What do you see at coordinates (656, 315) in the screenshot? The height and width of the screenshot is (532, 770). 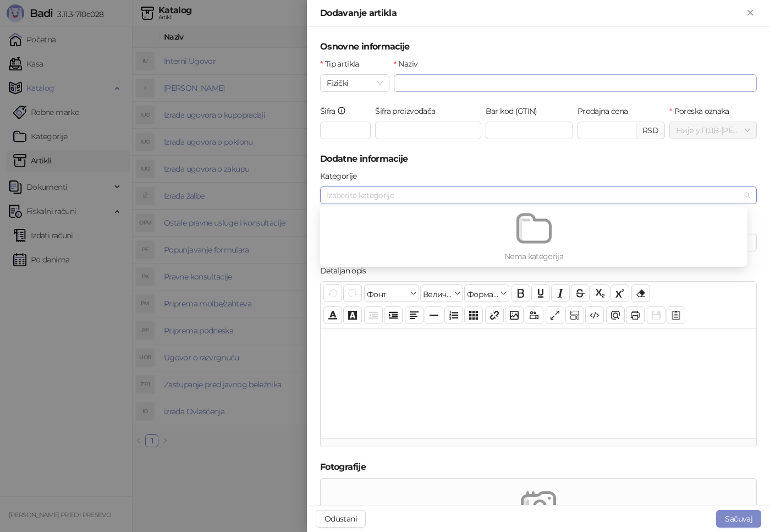 I see `button: Сачувај` at bounding box center [656, 315].